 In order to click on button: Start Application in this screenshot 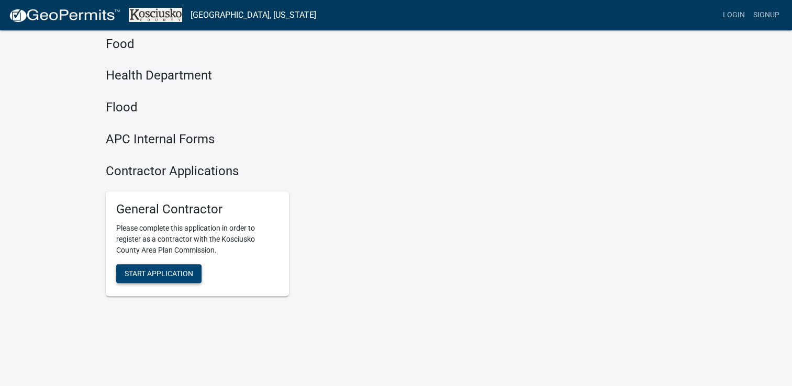, I will do `click(159, 274)`.